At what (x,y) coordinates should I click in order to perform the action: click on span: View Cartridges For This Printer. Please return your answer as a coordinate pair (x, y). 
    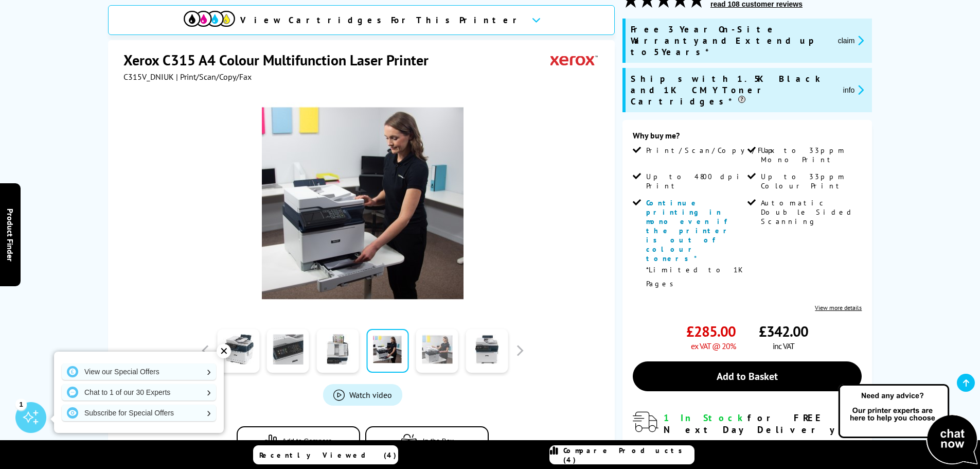
    Looking at the image, I should click on (381, 20).